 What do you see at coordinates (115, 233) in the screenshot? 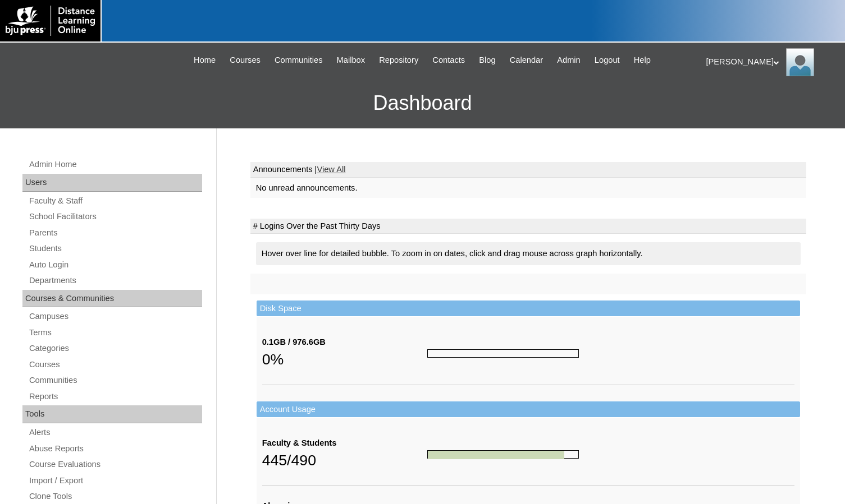
I see `a: Parents` at bounding box center [115, 233].